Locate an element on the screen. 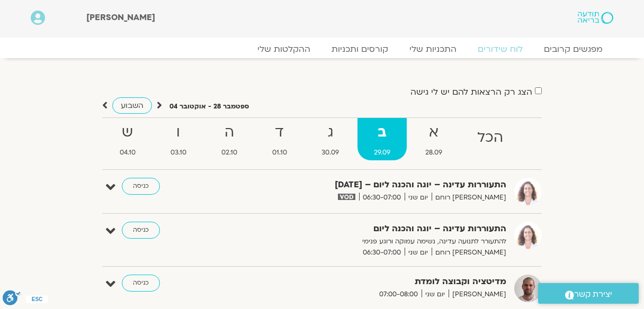 This screenshot has height=309, width=644. span: 01.10 is located at coordinates (279, 153).